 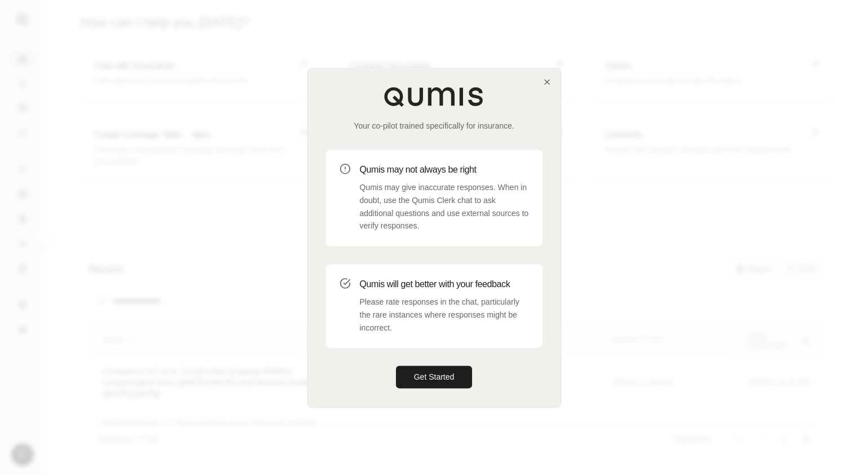 What do you see at coordinates (445, 284) in the screenshot?
I see `h3: Qumis will get better with your feedback` at bounding box center [445, 284].